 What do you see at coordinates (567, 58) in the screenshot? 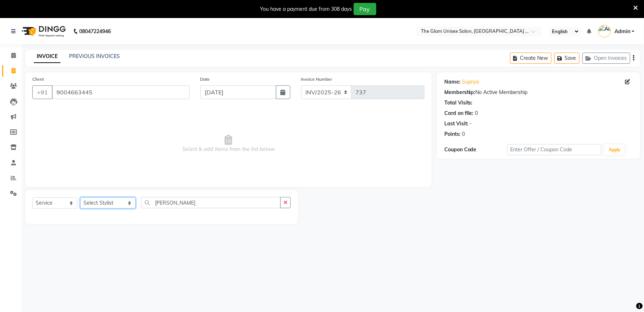
I see `button: Save` at bounding box center [567, 58].